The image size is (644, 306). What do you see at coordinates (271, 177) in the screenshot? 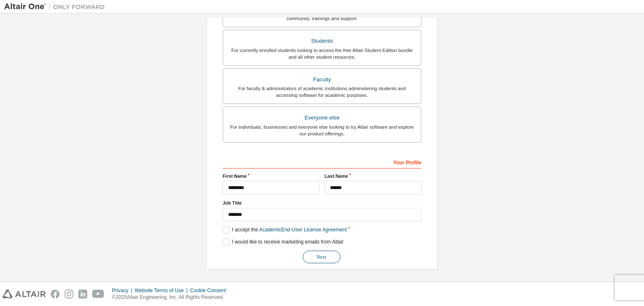
I see `label: First Name` at bounding box center [271, 177].